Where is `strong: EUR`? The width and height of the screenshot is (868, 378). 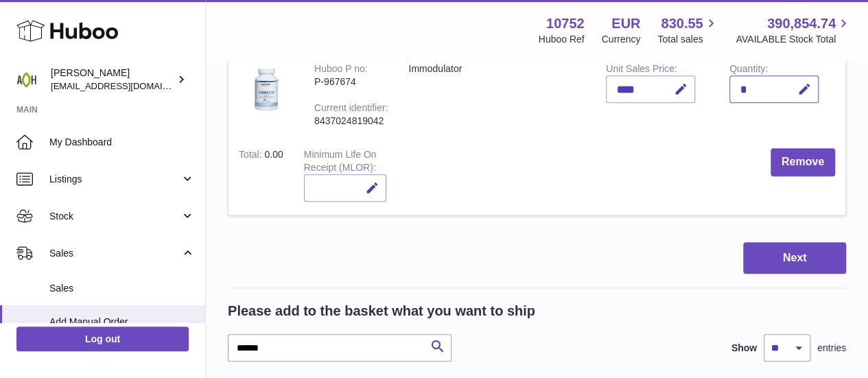 strong: EUR is located at coordinates (626, 24).